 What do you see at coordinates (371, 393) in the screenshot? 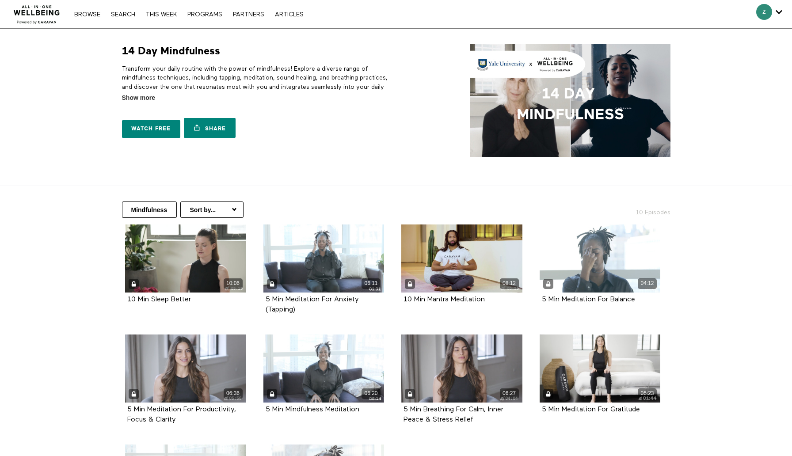
I see `div: 06:20` at bounding box center [371, 393].